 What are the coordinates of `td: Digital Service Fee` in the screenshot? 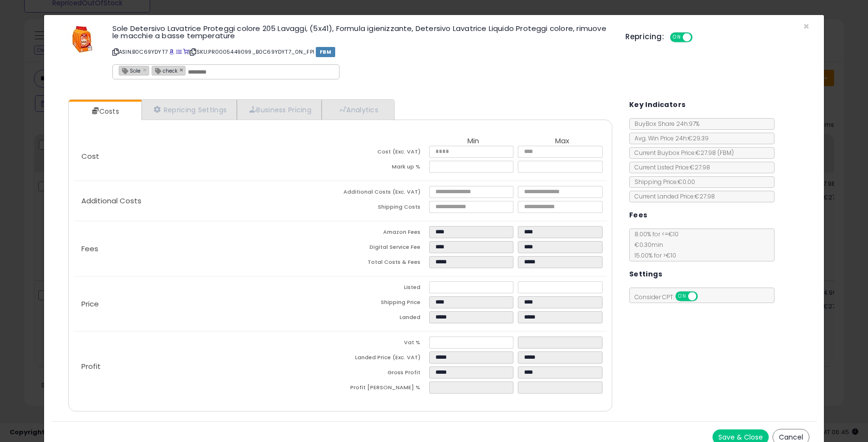 It's located at (385, 248).